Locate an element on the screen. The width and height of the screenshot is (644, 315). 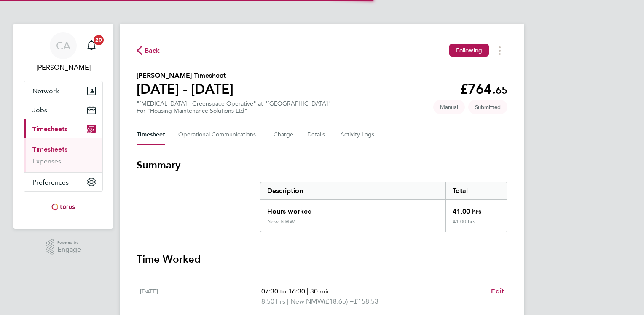
span: Preferences is located at coordinates (51, 182).